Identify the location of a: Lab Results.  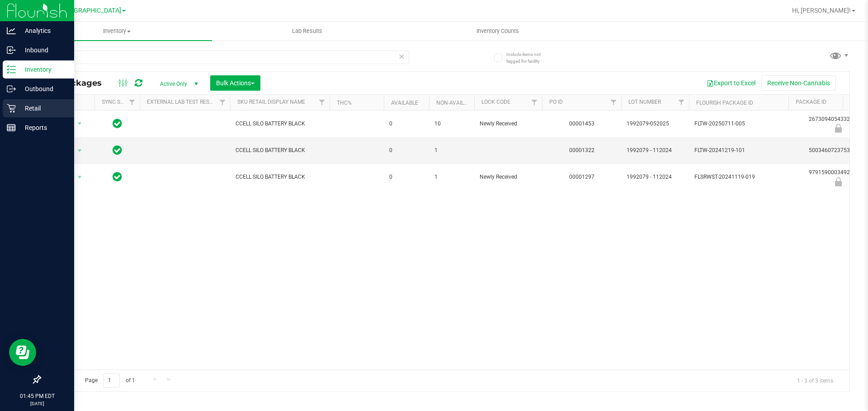
(307, 31).